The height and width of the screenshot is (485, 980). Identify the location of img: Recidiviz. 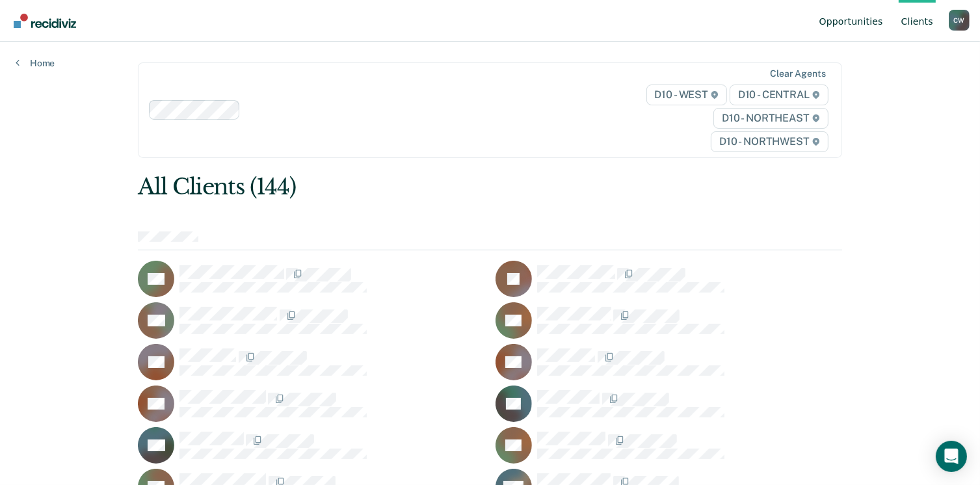
(45, 21).